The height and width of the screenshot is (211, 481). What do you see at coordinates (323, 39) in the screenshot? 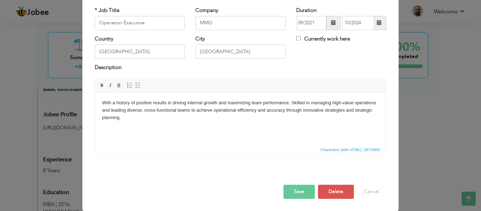
I see `label: Currently work here` at bounding box center [323, 39].